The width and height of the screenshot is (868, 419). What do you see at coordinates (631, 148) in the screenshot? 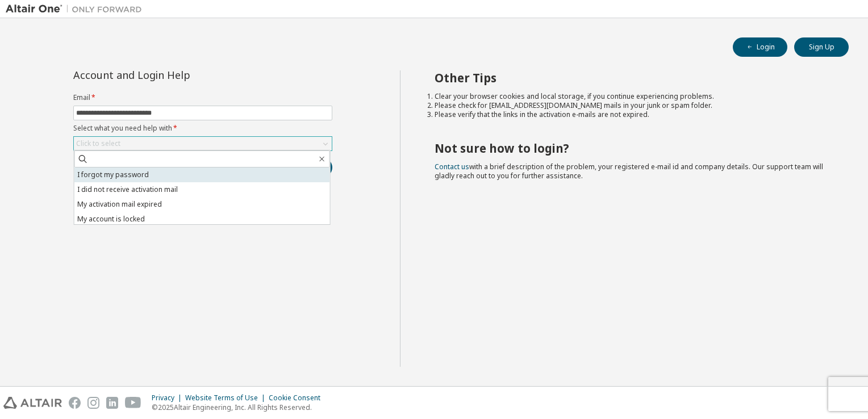
I see `h2: Not sure how to login?` at bounding box center [631, 148].